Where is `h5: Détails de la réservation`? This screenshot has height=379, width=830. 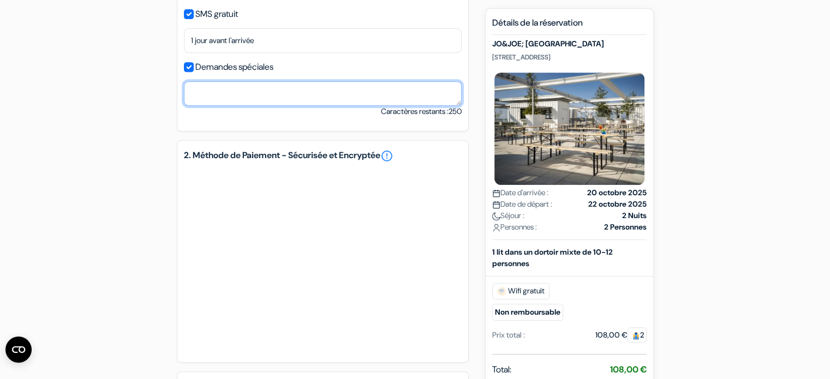 h5: Détails de la réservation is located at coordinates (569, 26).